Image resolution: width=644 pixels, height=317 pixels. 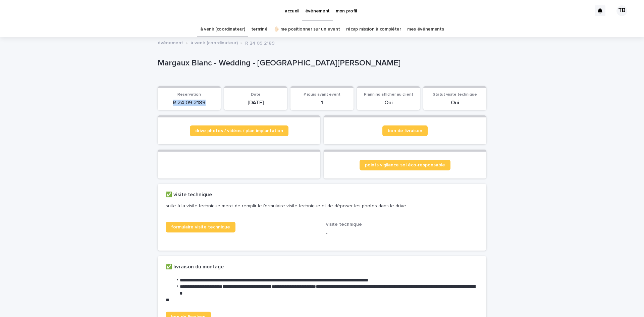 What do you see at coordinates (240, 131) in the screenshot?
I see `a: drive photos / vidéos / plan implantation` at bounding box center [240, 131].